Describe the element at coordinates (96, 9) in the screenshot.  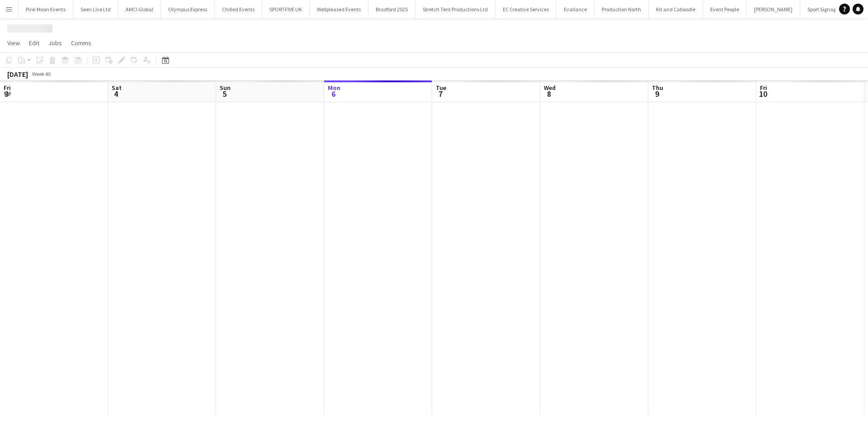
I see `button: Seen Live Ltd` at that location.